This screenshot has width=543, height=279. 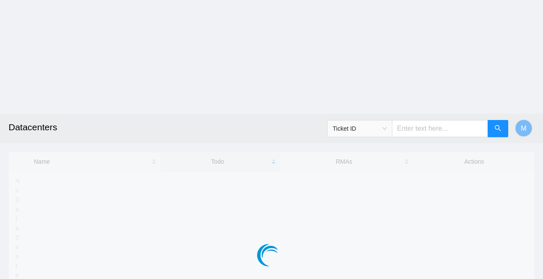 What do you see at coordinates (524, 128) in the screenshot?
I see `button: M` at bounding box center [524, 128].